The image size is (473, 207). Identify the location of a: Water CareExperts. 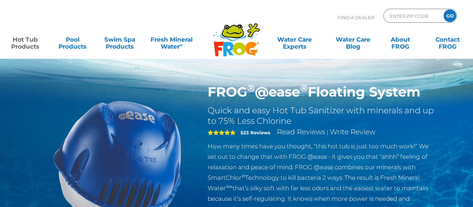
(294, 40).